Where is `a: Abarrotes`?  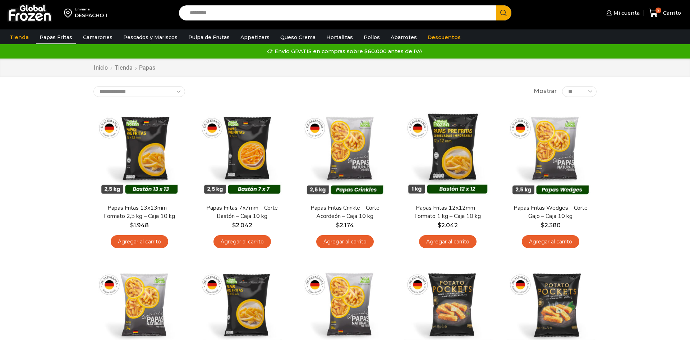 a: Abarrotes is located at coordinates (404, 37).